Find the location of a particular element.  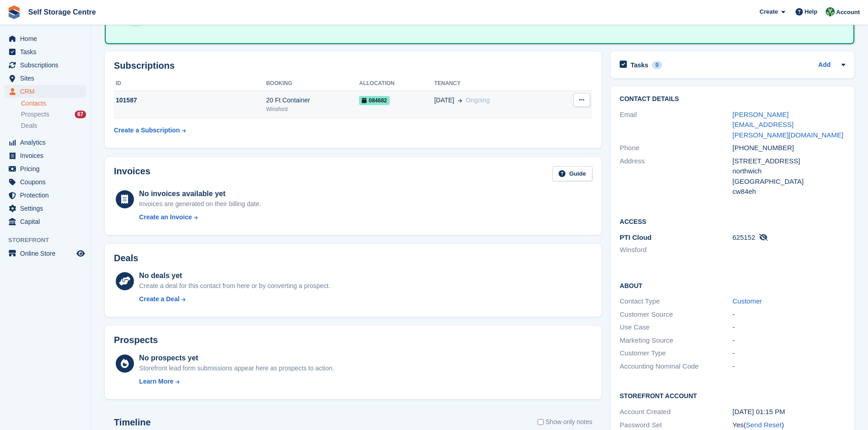

div: Phone is located at coordinates (676, 148).